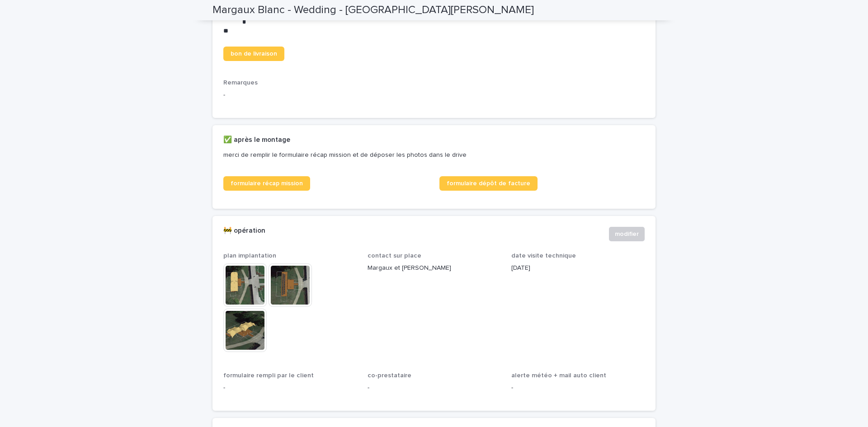 The height and width of the screenshot is (427, 868). What do you see at coordinates (488, 183) in the screenshot?
I see `span: formulaire dépôt de facture` at bounding box center [488, 183].